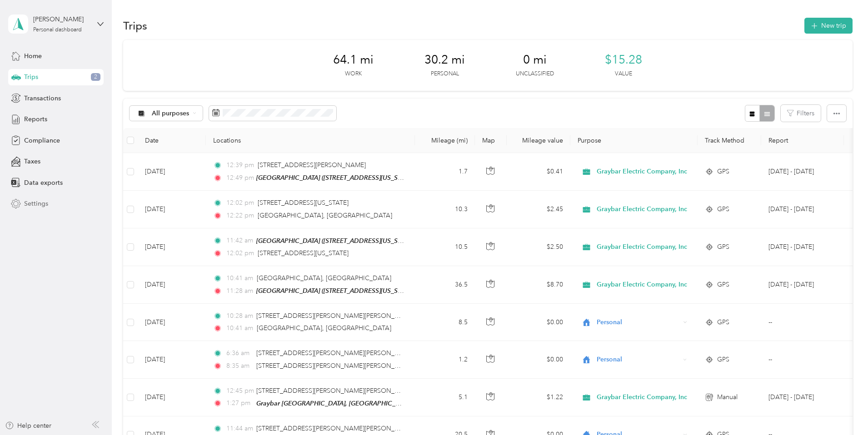 The width and height of the screenshot is (868, 435). Describe the element at coordinates (538, 247) in the screenshot. I see `td: $2.50` at that location.